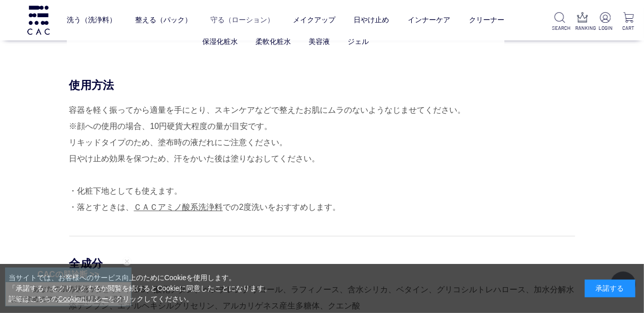 This screenshot has width=644, height=313. I want to click on a: インナーケア, so click(430, 20).